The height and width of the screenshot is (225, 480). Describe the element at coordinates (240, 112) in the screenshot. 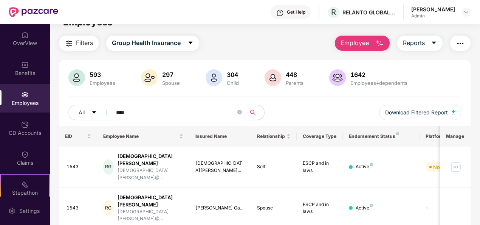

I see `span: close-circle` at that location.